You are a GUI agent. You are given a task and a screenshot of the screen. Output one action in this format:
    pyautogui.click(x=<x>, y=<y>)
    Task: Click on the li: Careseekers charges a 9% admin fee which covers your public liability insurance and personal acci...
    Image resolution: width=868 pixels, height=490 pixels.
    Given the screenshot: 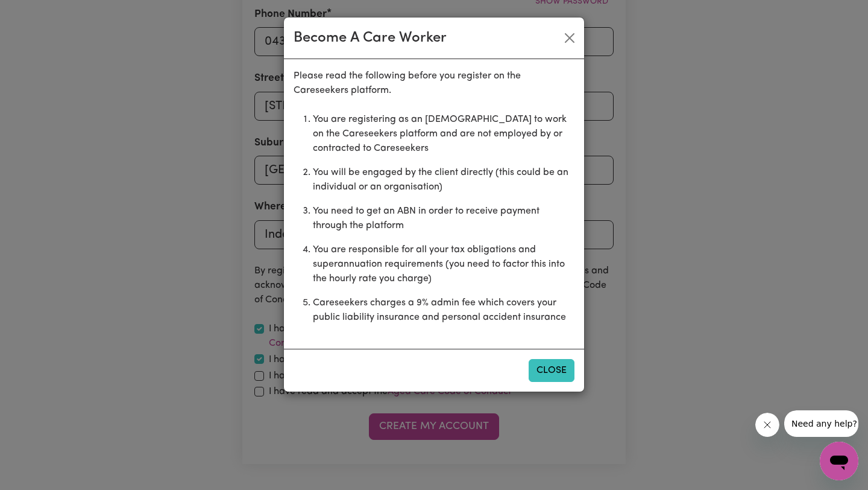 What is the action you would take?
    pyautogui.click(x=444, y=310)
    